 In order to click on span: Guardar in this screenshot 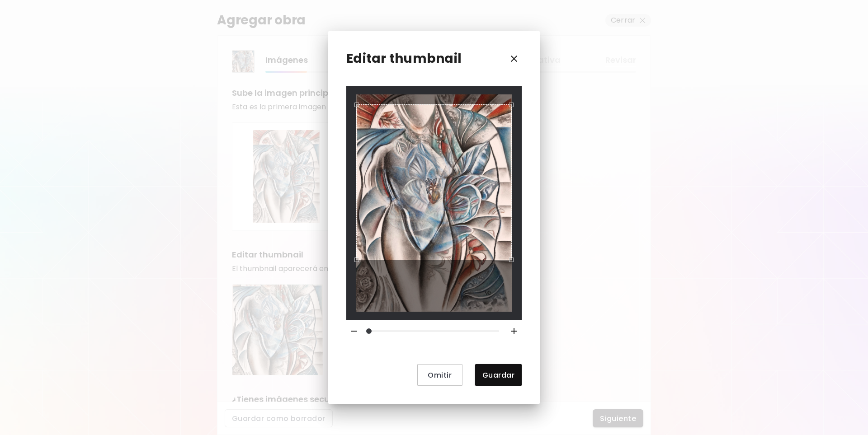, I will do `click(498, 375)`.